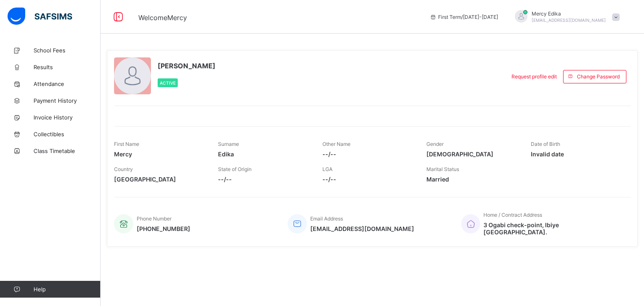 The width and height of the screenshot is (644, 306). What do you see at coordinates (127, 144) in the screenshot?
I see `span: First Name` at bounding box center [127, 144].